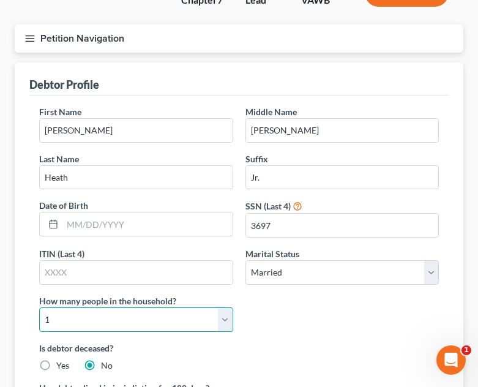  Describe the element at coordinates (467, 350) in the screenshot. I see `span: 1` at that location.